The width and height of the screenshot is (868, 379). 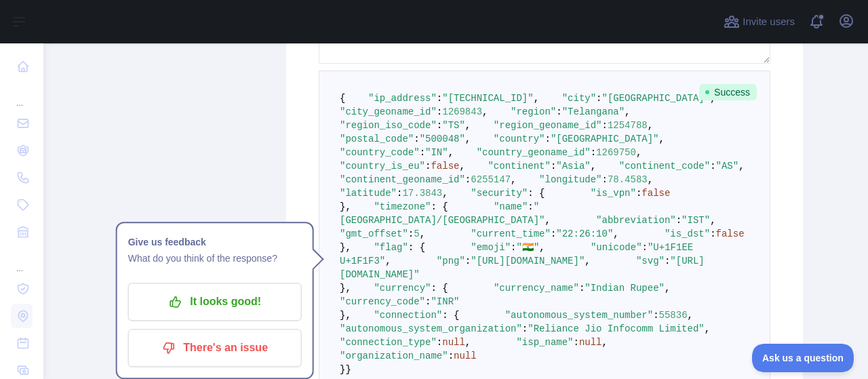 What do you see at coordinates (453, 126) in the screenshot?
I see `span: "TS"` at bounding box center [453, 126].